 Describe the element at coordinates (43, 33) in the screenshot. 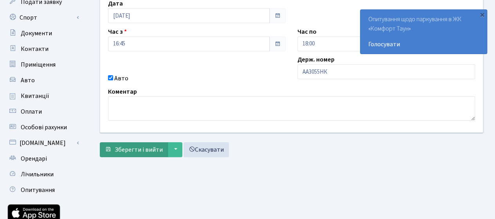

I see `a: Документи` at that location.